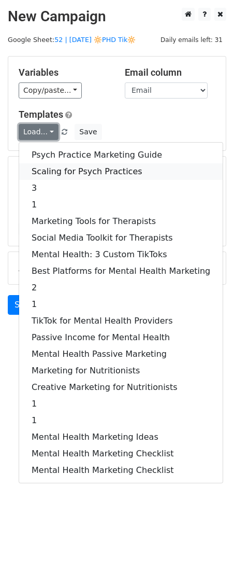 This screenshot has height=572, width=234. What do you see at coordinates (121, 437) in the screenshot?
I see `a: Mental Health Marketing Ideas` at bounding box center [121, 437].